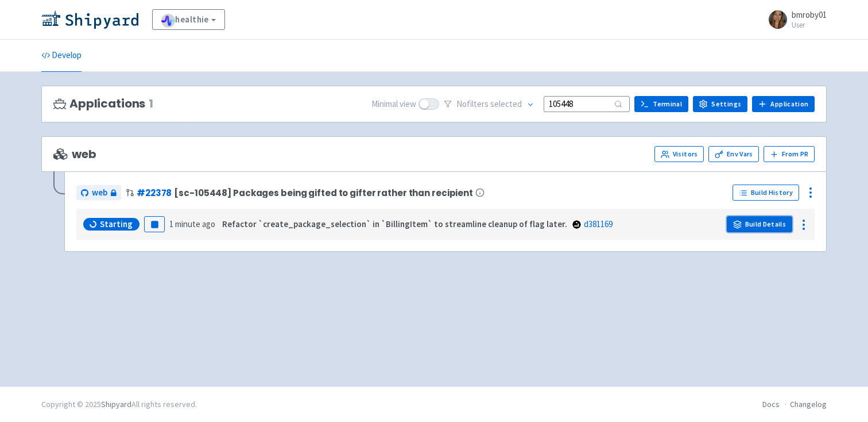 This screenshot has width=868, height=422. What do you see at coordinates (598, 224) in the screenshot?
I see `a: d381169` at bounding box center [598, 224].